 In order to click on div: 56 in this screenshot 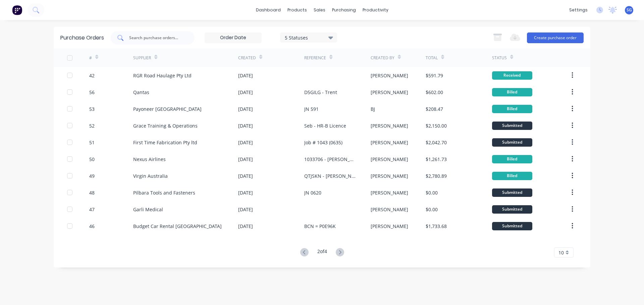, I will do `click(92, 92)`.